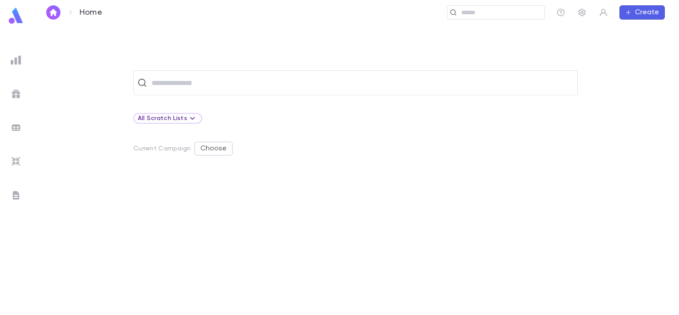 The image size is (679, 315). What do you see at coordinates (642, 12) in the screenshot?
I see `button: Create` at bounding box center [642, 12].